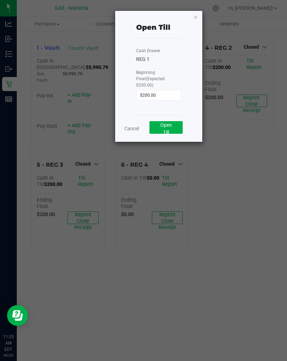 This screenshot has width=287, height=361. Describe the element at coordinates (151, 82) in the screenshot. I see `span: (Expected: $200.00)` at that location.